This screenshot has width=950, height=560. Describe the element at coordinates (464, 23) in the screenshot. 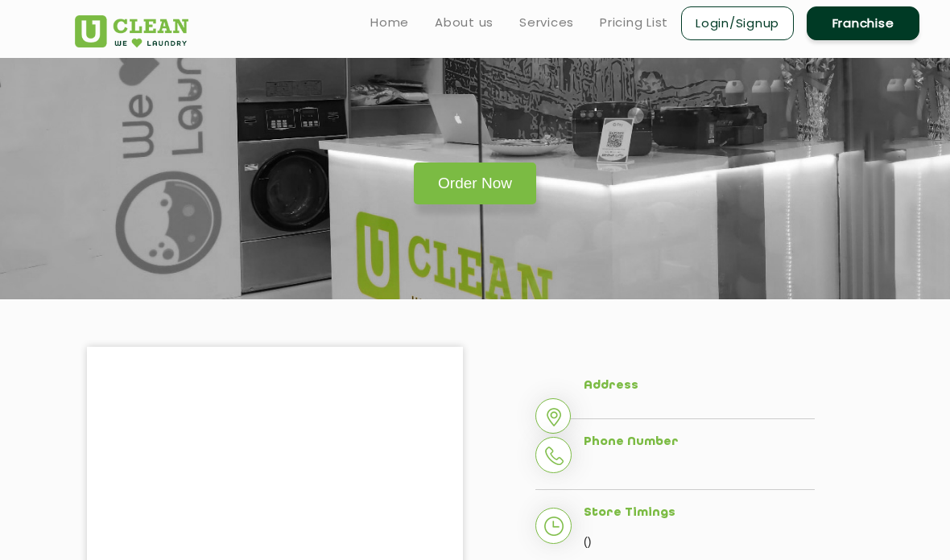

I see `a: About us` at that location.